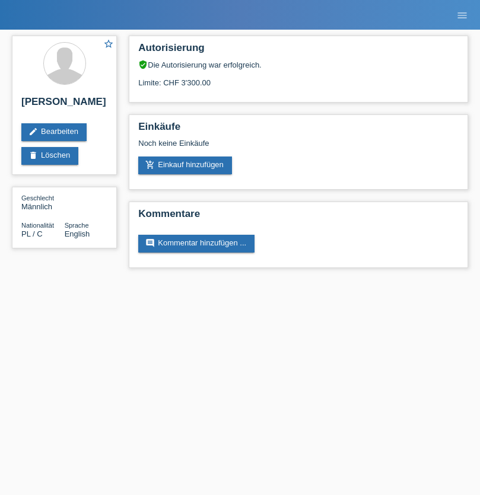 The image size is (480, 495). Describe the element at coordinates (109, 44) in the screenshot. I see `i: star_border` at that location.